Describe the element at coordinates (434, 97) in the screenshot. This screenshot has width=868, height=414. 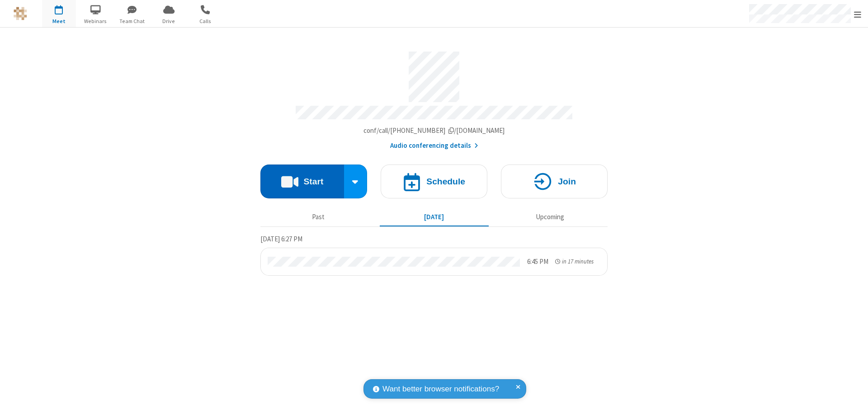
I see `section: Account details` at that location.